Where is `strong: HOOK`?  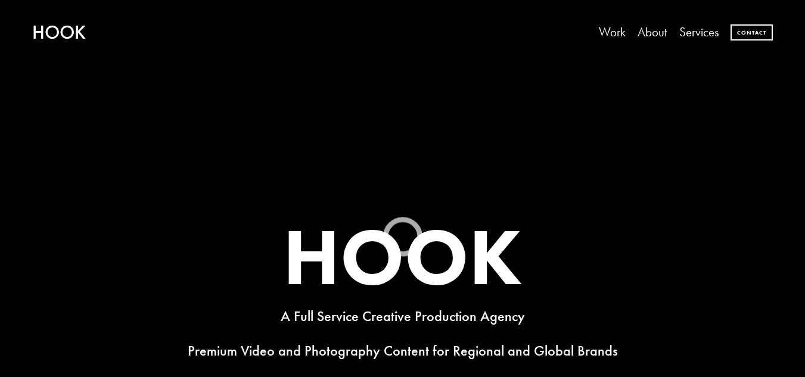 strong: HOOK is located at coordinates (402, 257).